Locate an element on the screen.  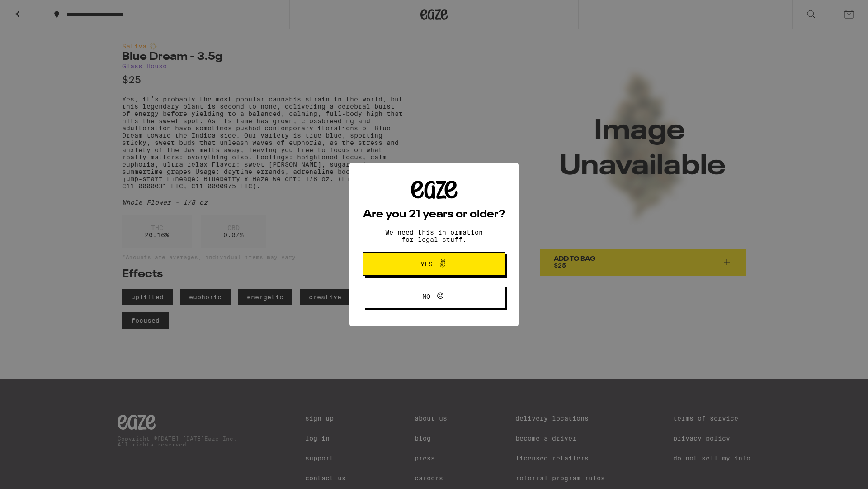
span: No is located at coordinates (426, 296).